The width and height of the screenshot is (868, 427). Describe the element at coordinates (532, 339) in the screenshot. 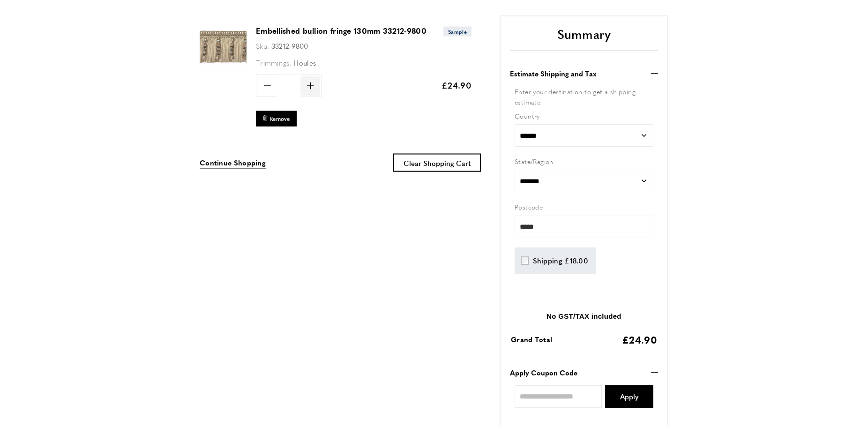

I see `span: Grand Total` at that location.